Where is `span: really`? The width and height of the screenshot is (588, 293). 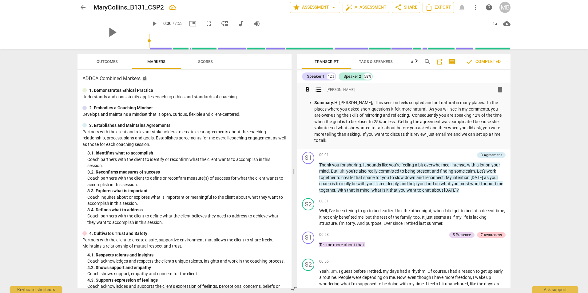
span: really is located at coordinates (346, 184).